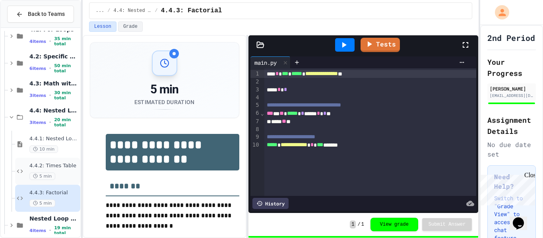 The width and height of the screenshot is (543, 238). What do you see at coordinates (447, 225) in the screenshot?
I see `button: Submit Answer` at bounding box center [447, 225].